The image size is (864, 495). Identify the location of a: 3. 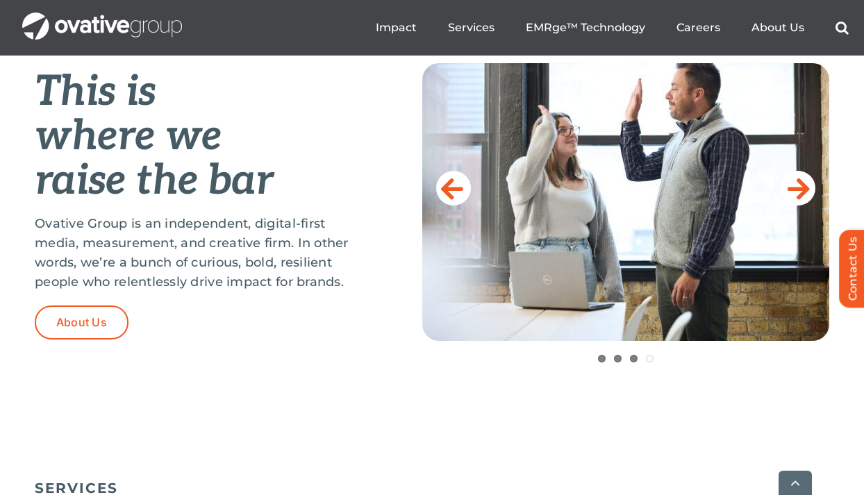
(633, 358).